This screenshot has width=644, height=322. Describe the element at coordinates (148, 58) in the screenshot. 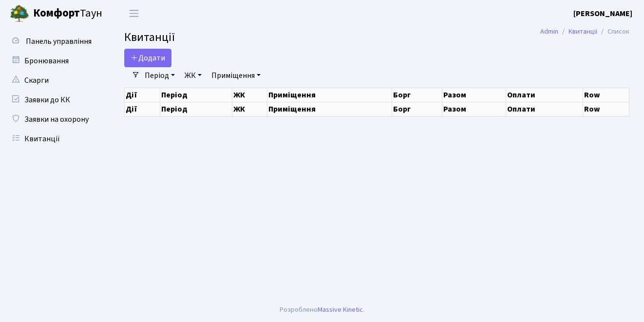

I see `a: Додати` at that location.